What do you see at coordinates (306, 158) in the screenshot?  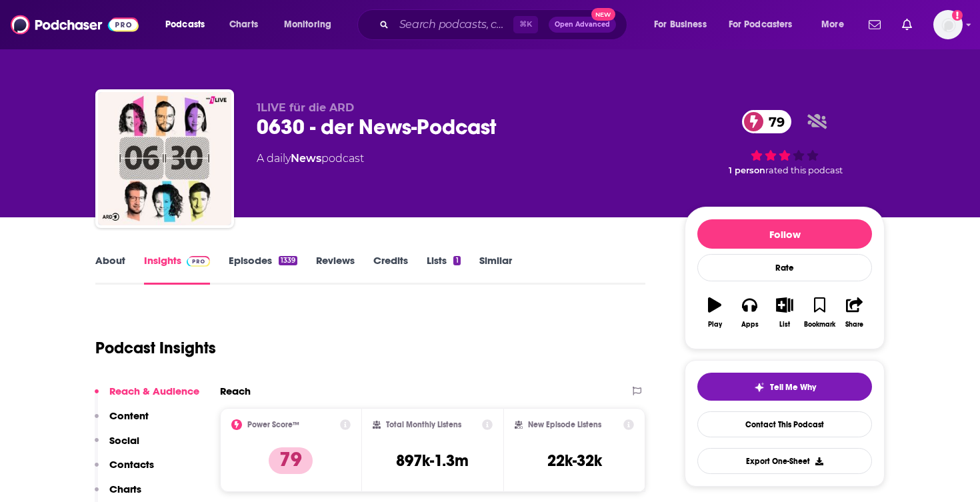 I see `a: News` at bounding box center [306, 158].